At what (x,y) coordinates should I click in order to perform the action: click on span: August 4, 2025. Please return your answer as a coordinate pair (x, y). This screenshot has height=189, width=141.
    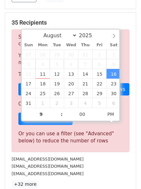
    Looking at the image, I should click on (43, 64).